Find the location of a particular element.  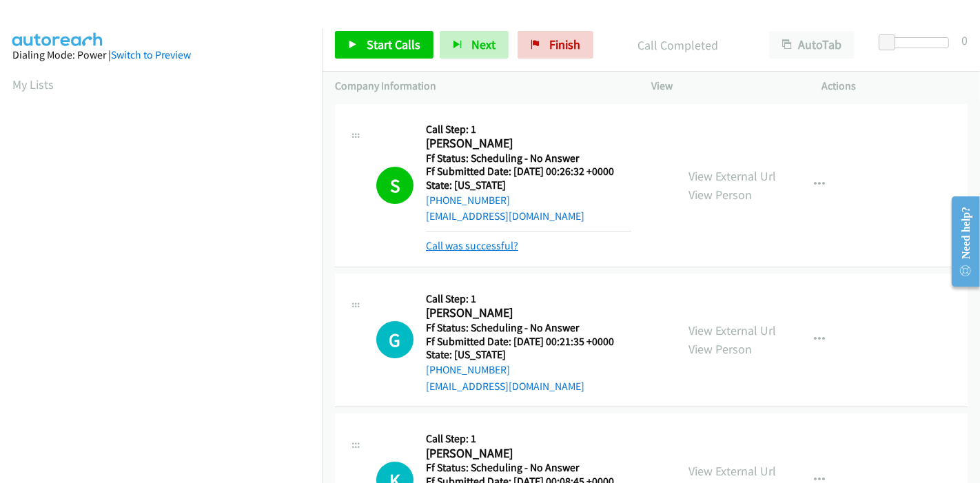

a: Call was successful? is located at coordinates (472, 246).